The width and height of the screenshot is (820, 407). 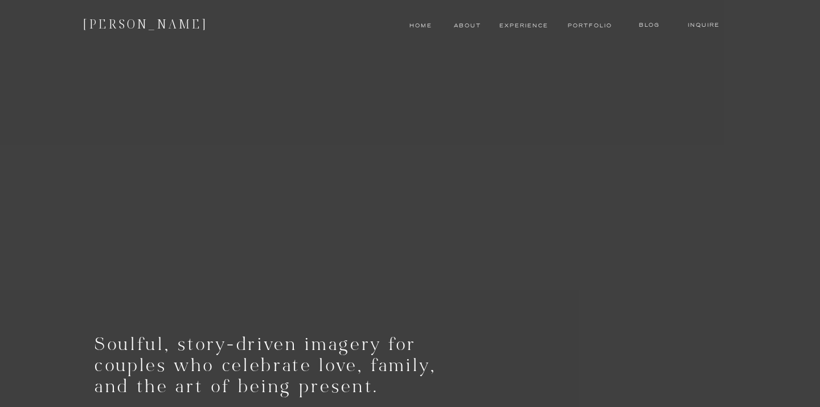 What do you see at coordinates (589, 26) in the screenshot?
I see `nav: Portfolio` at bounding box center [589, 26].